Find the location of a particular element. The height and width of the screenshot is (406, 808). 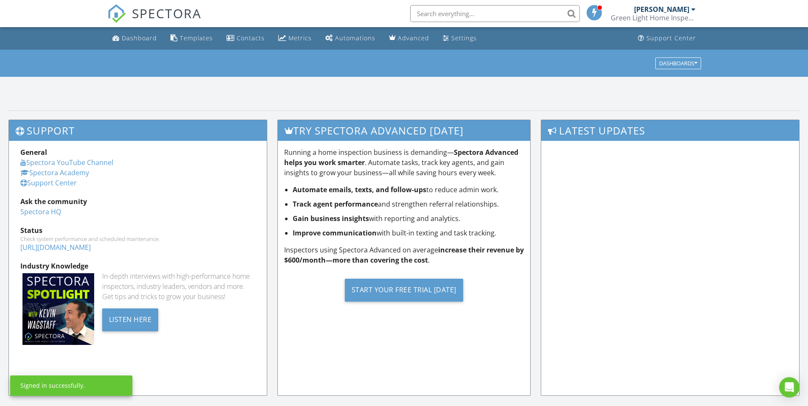

div: Automations is located at coordinates (355, 38).